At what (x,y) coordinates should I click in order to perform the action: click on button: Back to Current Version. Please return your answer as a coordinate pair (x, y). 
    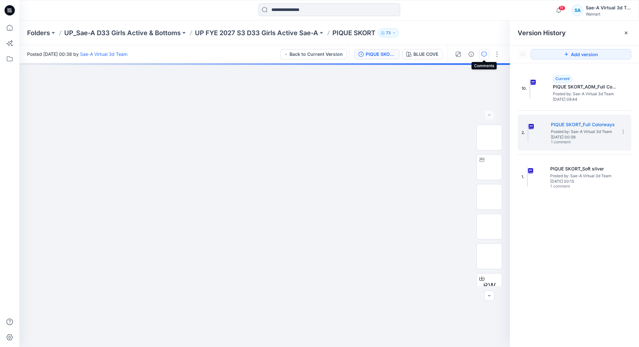
    Looking at the image, I should click on (313, 54).